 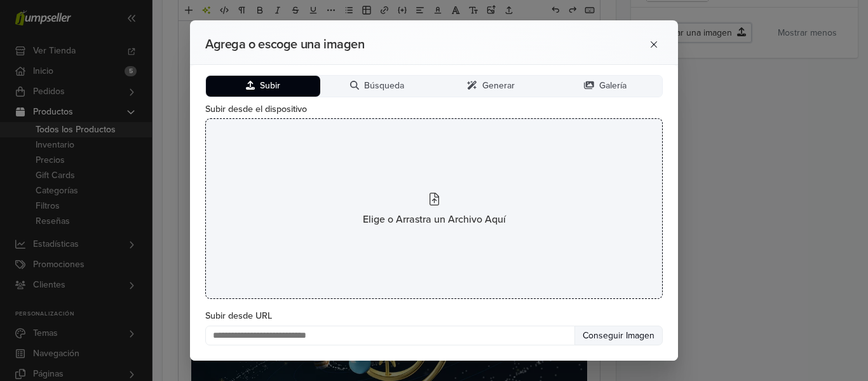 What do you see at coordinates (639, 335) in the screenshot?
I see `span: Imagen` at bounding box center [639, 335].